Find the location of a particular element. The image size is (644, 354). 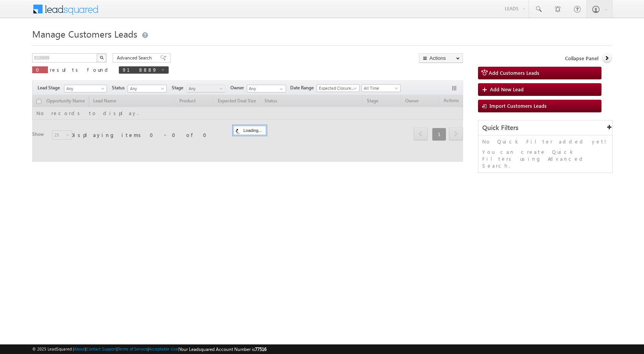

button: Actions is located at coordinates (441, 57).